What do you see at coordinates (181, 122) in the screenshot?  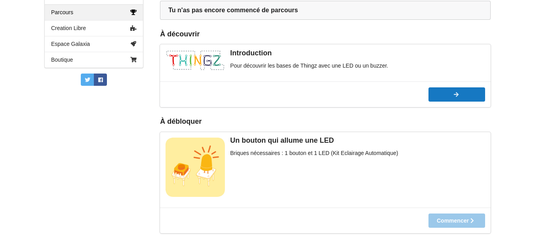 I see `div: À débloquer` at bounding box center [181, 122].